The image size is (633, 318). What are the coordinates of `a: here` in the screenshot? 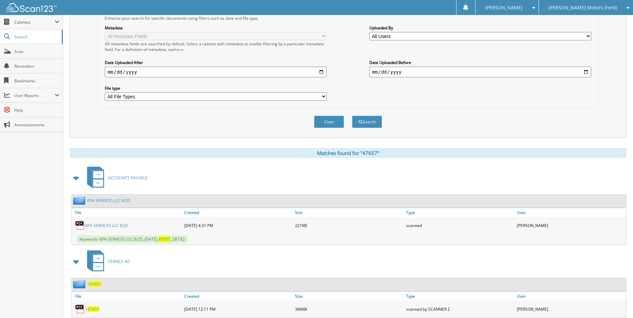 It's located at (179, 49).